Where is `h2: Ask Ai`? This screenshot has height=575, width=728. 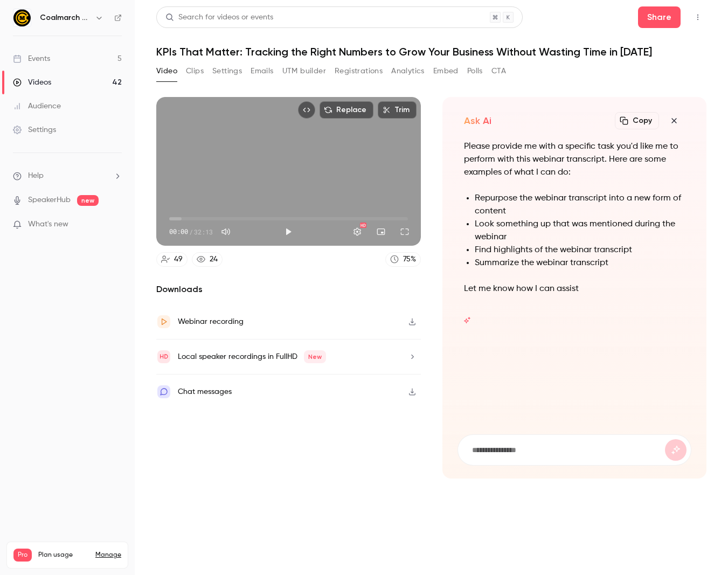 h2: Ask Ai is located at coordinates (477, 121).